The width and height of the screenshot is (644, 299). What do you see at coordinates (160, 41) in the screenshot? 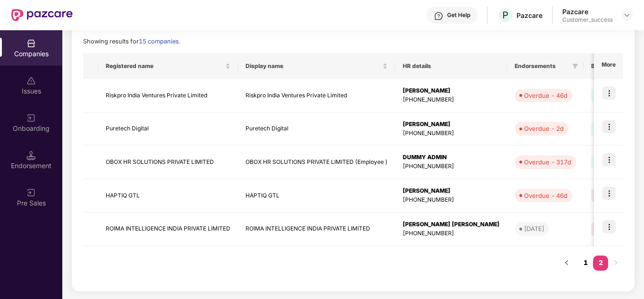
I see `span: 15 companies.` at bounding box center [160, 41].